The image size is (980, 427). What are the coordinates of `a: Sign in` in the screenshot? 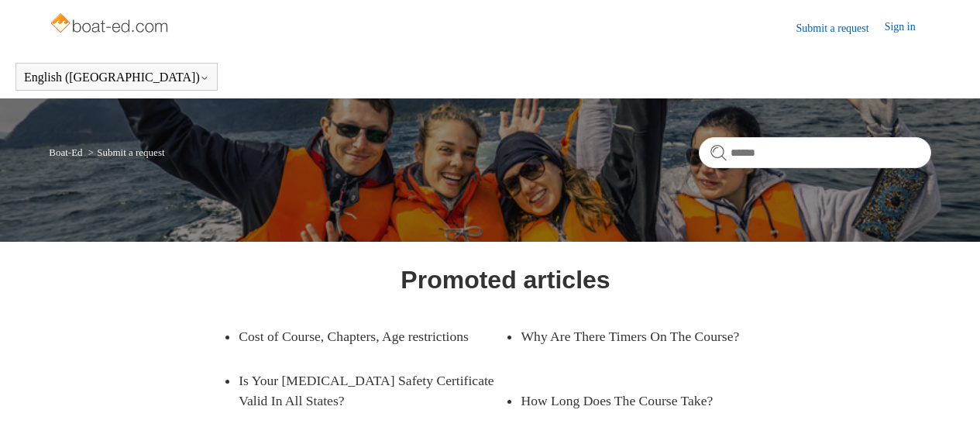 It's located at (908, 27).